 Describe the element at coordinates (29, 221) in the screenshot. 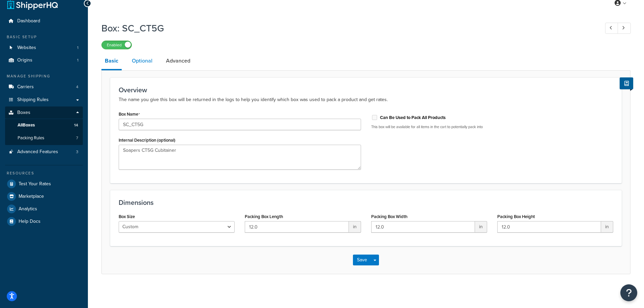

I see `span: Help Docs` at that location.